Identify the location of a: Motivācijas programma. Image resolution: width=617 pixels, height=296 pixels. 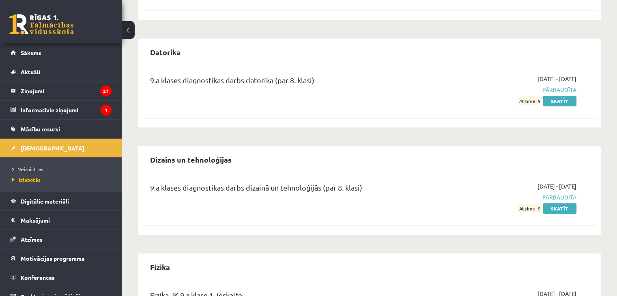
(61, 259).